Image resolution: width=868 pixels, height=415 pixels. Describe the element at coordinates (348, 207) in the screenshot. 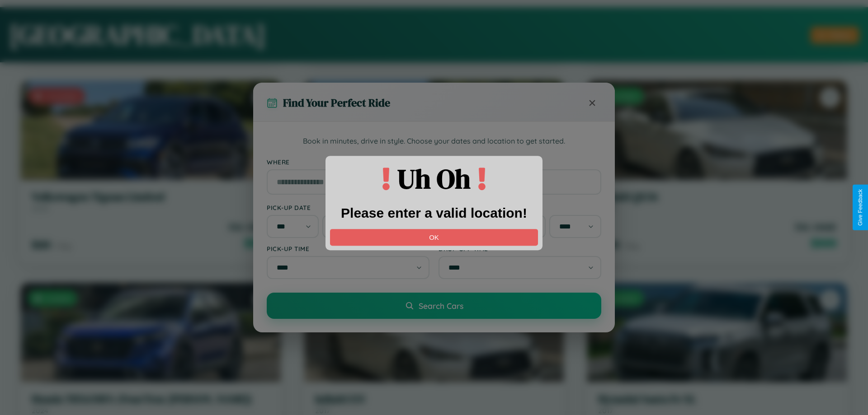

I see `label: Pick-up Date` at that location.